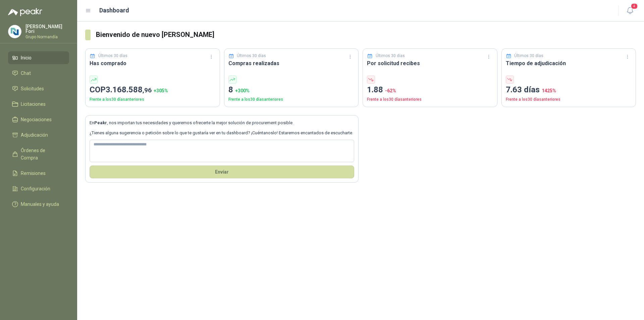 The image size is (644, 320). What do you see at coordinates (40, 204) in the screenshot?
I see `span: Manuales y ayuda` at bounding box center [40, 204].